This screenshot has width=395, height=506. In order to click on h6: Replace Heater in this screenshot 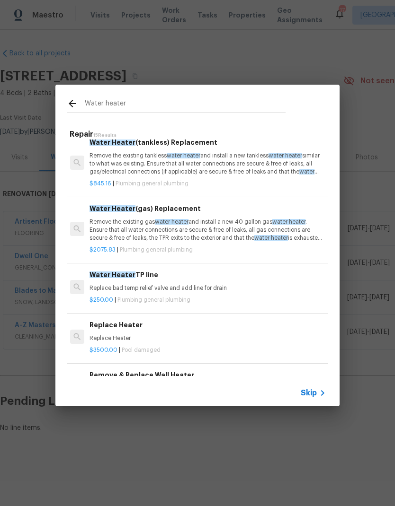, I will do `click(207, 325)`.